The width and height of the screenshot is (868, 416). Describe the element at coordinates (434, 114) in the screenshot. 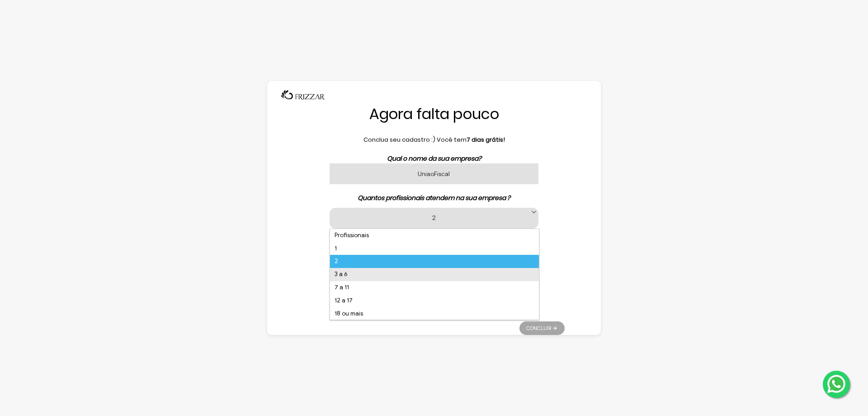

I see `h1: Agora falta pouco` at that location.